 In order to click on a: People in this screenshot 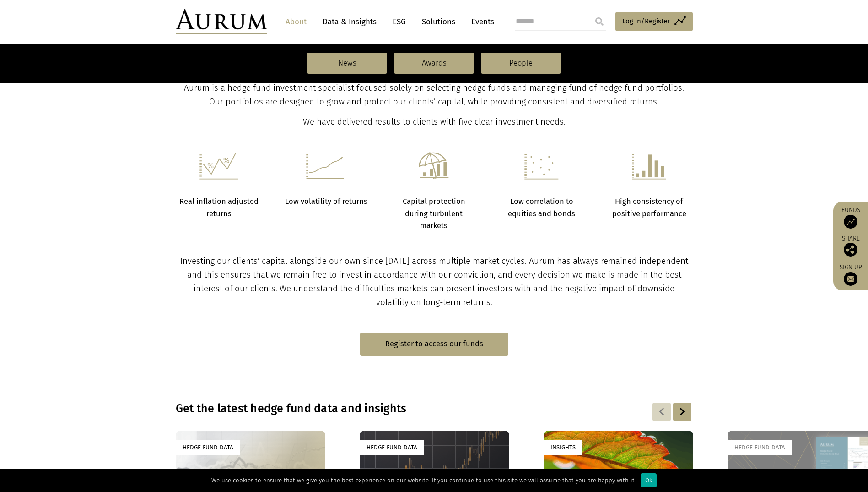, I will do `click(521, 63)`.